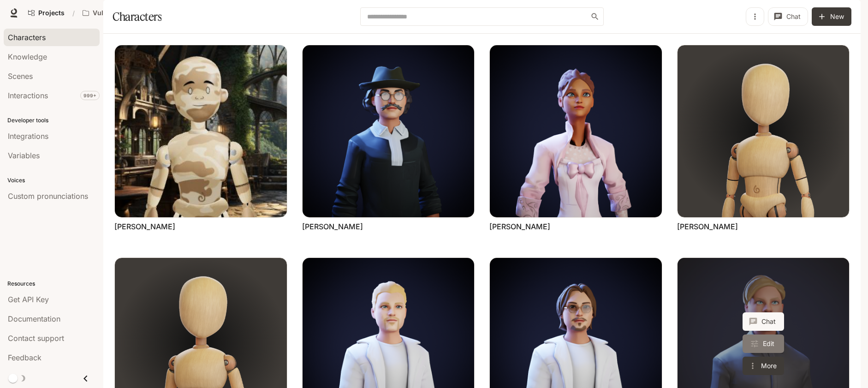  Describe the element at coordinates (105, 13) in the screenshot. I see `button: Open workspace menu` at that location.